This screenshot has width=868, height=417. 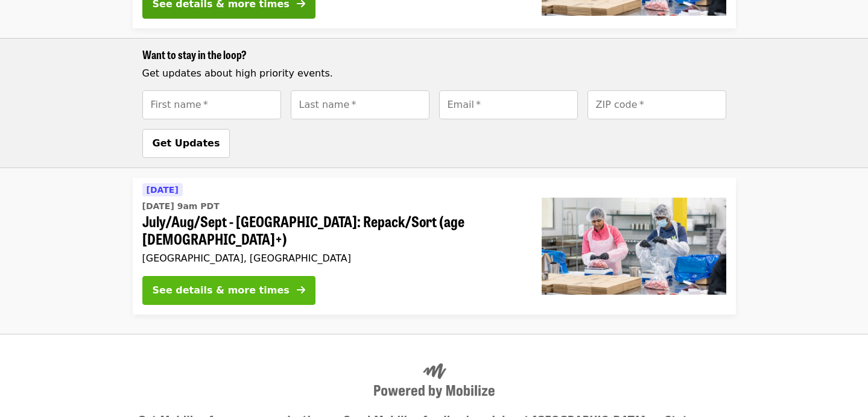 What do you see at coordinates (434, 381) in the screenshot?
I see `img: Powered by Mobilize` at bounding box center [434, 381].